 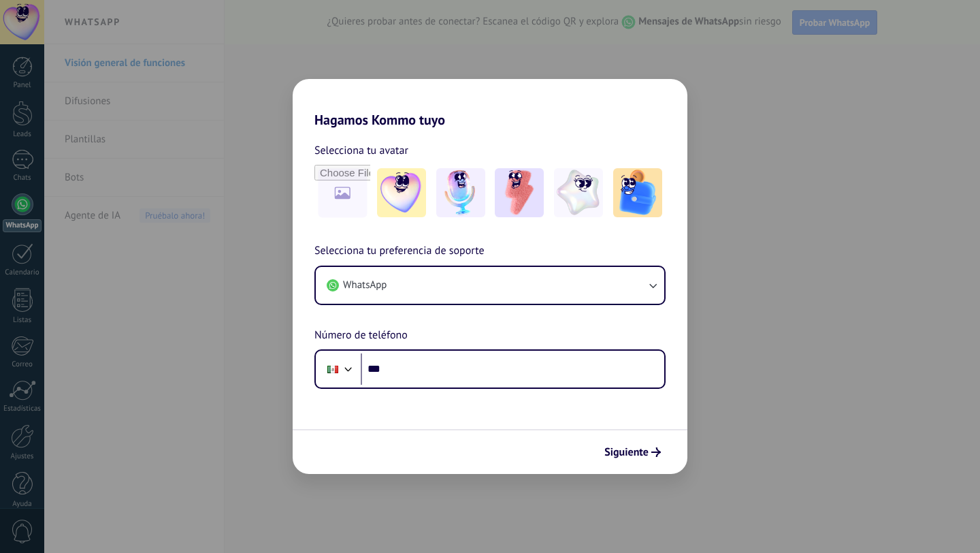 I want to click on button: WhatsApp, so click(x=490, y=285).